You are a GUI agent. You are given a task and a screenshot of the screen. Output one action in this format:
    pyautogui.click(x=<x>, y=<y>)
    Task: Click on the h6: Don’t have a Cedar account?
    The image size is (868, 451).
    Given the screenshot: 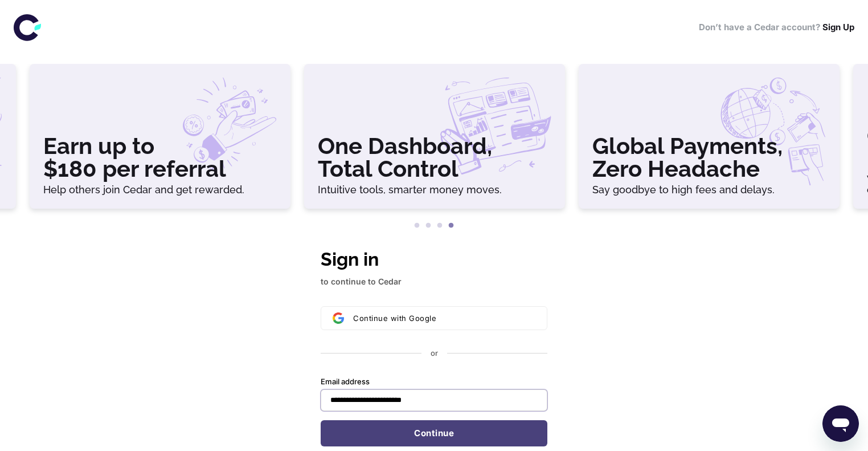 What is the action you would take?
    pyautogui.click(x=776, y=27)
    